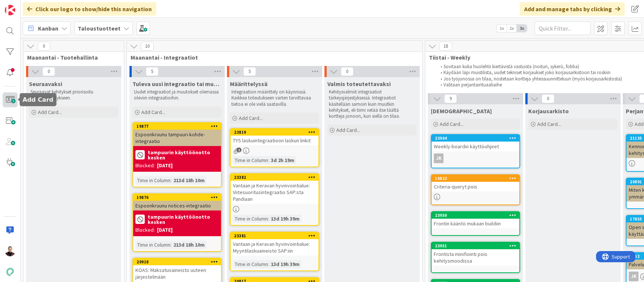 The height and width of the screenshot is (282, 644). Describe the element at coordinates (522, 28) in the screenshot. I see `span: 3x` at that location.